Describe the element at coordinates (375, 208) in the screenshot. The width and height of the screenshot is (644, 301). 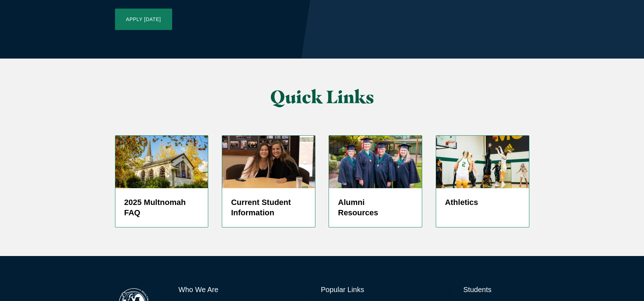
I see `h5: Alumni Resources` at that location.